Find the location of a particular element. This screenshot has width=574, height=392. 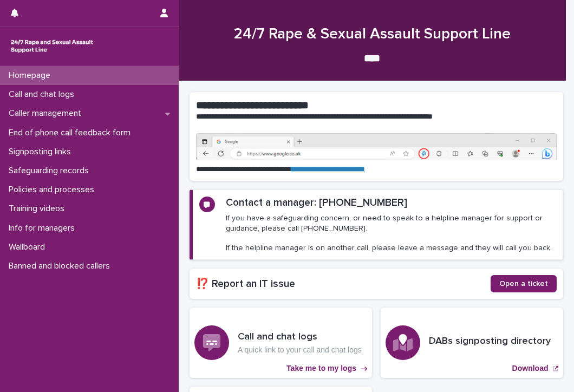

a: Download is located at coordinates (472, 343).